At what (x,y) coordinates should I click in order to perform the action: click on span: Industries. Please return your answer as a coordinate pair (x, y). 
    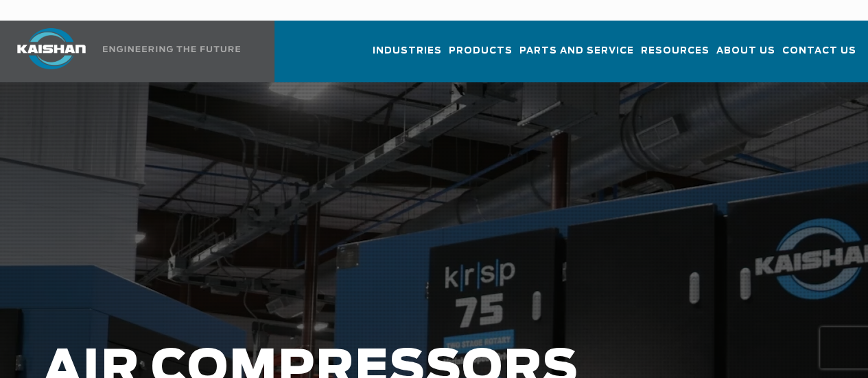
    Looking at the image, I should click on (407, 51).